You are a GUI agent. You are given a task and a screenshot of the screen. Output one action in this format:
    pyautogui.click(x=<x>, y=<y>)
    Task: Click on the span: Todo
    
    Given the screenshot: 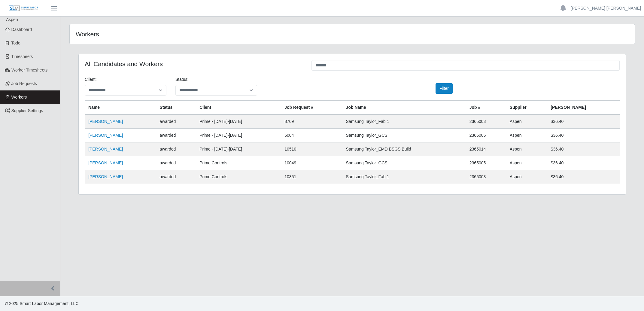 What is the action you would take?
    pyautogui.click(x=16, y=43)
    